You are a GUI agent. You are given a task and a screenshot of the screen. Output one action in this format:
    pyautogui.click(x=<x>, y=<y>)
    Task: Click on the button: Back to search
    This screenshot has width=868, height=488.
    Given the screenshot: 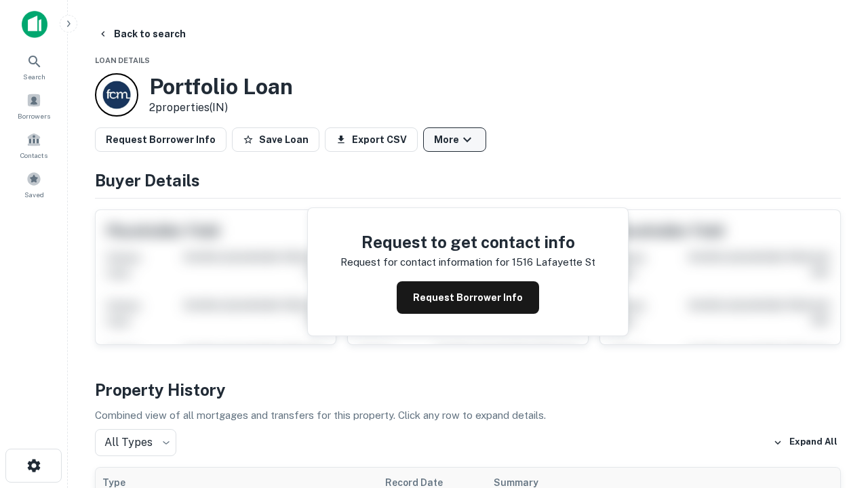 What is the action you would take?
    pyautogui.click(x=141, y=34)
    